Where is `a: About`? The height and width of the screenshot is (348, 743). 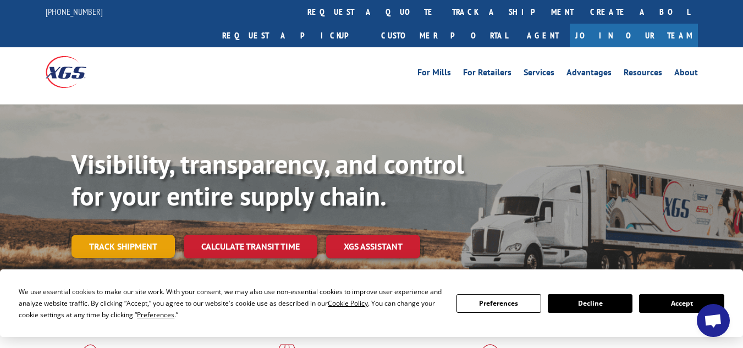
a: About is located at coordinates (686, 74).